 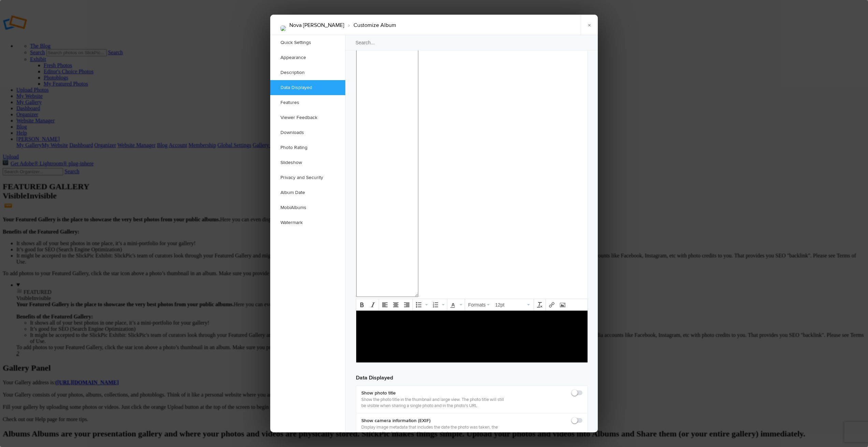 I want to click on div: Align right, so click(x=407, y=305).